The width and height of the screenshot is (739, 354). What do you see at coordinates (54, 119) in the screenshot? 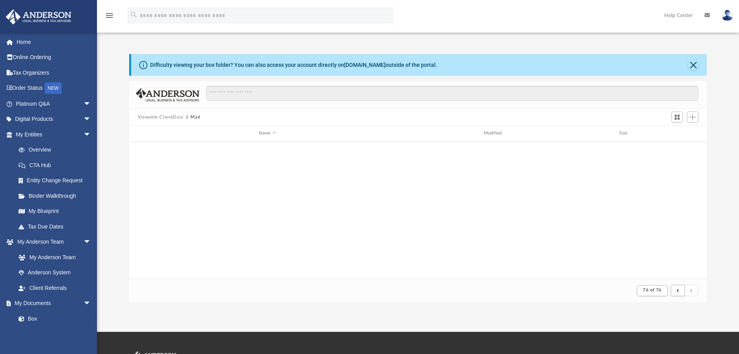
I see `a: Digital Productsarrow_drop_down` at bounding box center [54, 119].